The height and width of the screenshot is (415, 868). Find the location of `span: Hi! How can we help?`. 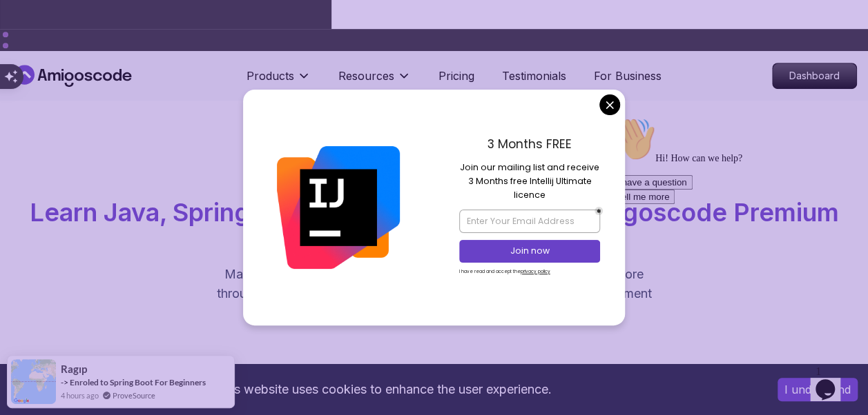

span: Hi! How can we help? is located at coordinates (71, 46).